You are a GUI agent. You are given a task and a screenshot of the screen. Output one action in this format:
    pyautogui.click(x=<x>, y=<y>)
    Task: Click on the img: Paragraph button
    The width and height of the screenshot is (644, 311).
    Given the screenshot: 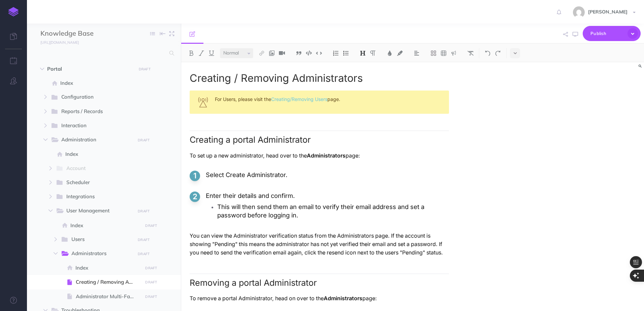 What is the action you would take?
    pyautogui.click(x=373, y=53)
    